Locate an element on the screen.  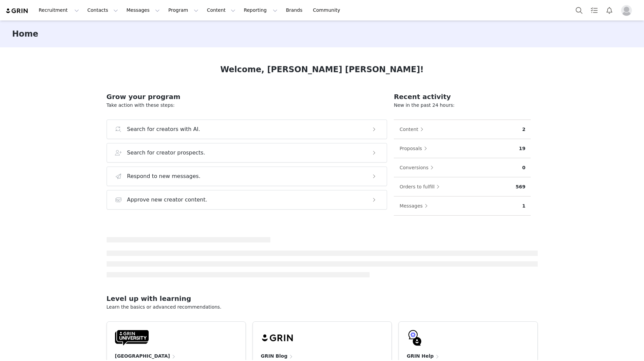
button: Orders to fulfill is located at coordinates (421, 187).